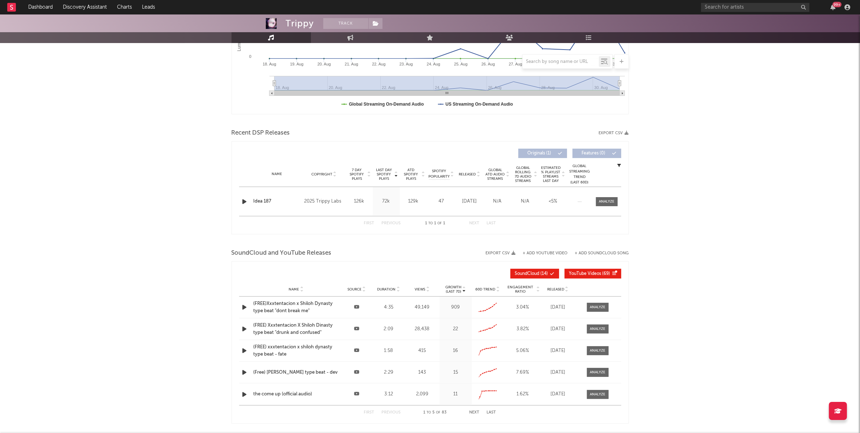 Image resolution: width=860 pixels, height=433 pixels. Describe the element at coordinates (282, 253) in the screenshot. I see `span: SoundCloud and YouTube Releases` at that location.